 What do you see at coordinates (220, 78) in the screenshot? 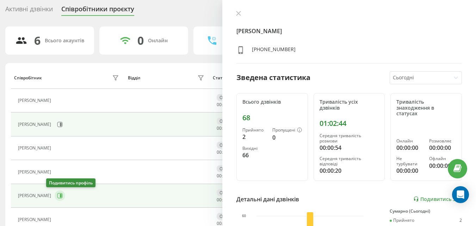
I see `div: Статус` at bounding box center [220, 78].